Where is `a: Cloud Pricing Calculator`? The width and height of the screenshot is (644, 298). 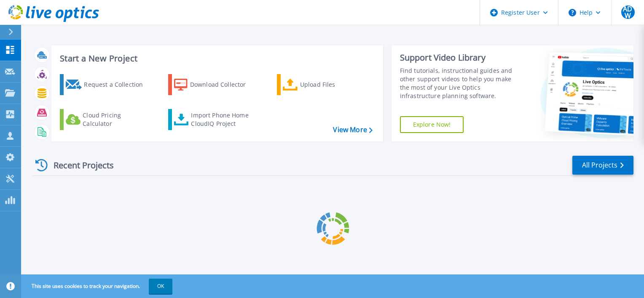
a: Cloud Pricing Calculator is located at coordinates (107, 120).